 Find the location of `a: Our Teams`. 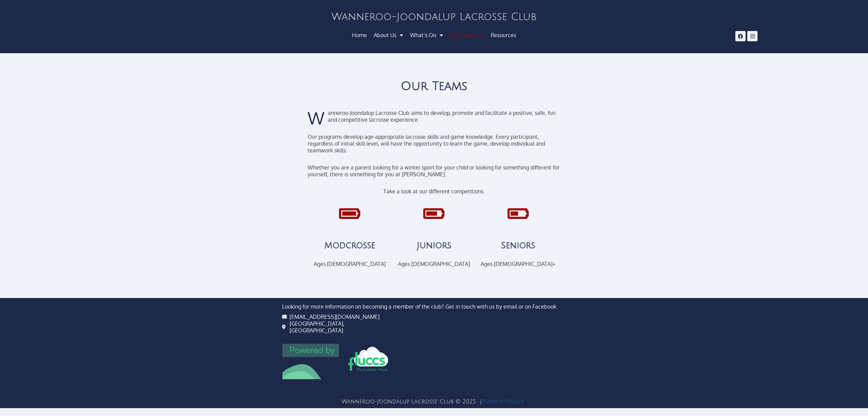

a: Our Teams is located at coordinates (467, 35).